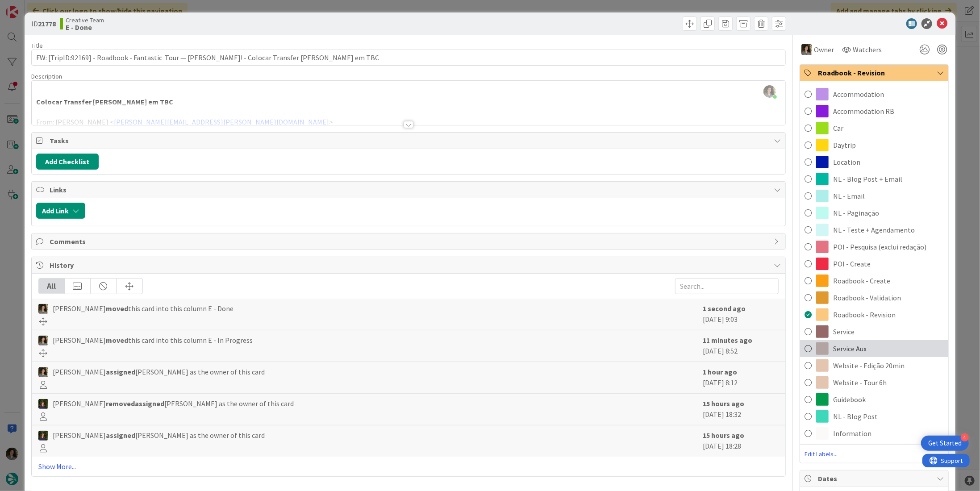  Describe the element at coordinates (43, 24) in the screenshot. I see `span: ID` at that location.